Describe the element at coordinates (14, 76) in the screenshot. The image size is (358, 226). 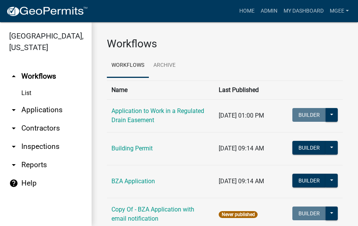
I see `i: arrow_drop_up` at that location.